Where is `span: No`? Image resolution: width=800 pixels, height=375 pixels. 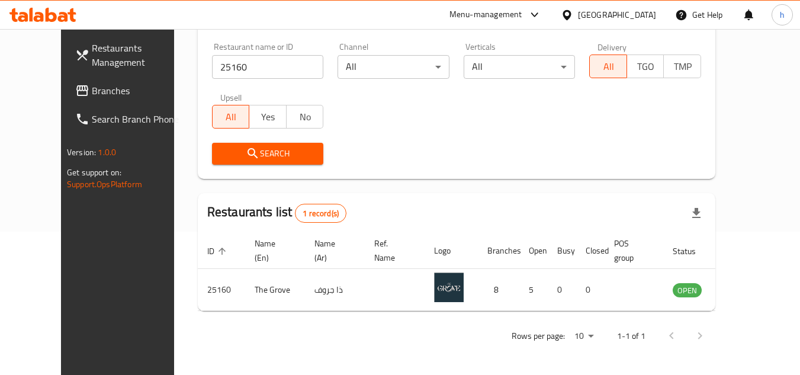
span: No is located at coordinates (305, 117).